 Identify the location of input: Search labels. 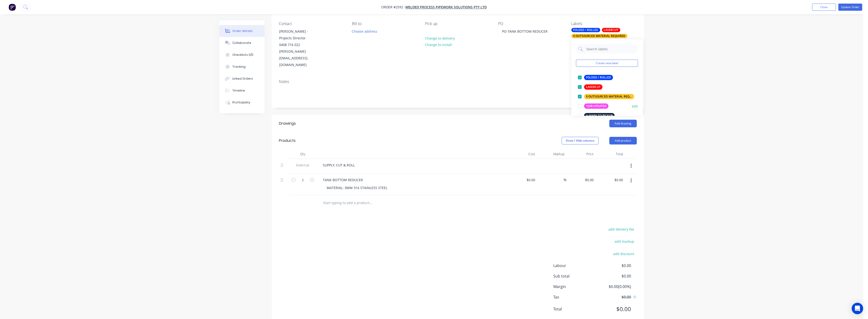
(611, 49).